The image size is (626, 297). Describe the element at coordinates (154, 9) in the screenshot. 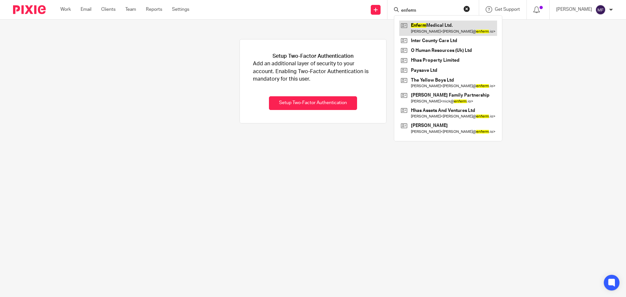

I see `a: Reports` at that location.